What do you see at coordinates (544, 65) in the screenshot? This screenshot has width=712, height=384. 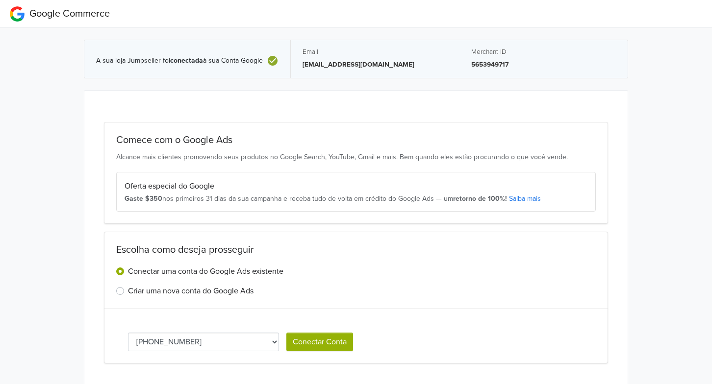 I see `p: 5653949717` at bounding box center [544, 65].